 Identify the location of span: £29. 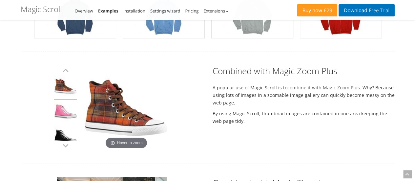
(327, 11).